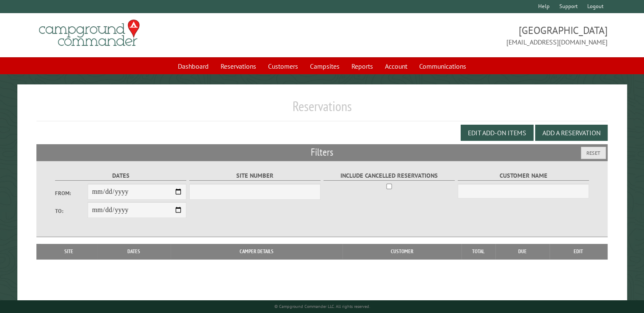 The width and height of the screenshot is (644, 313). Describe the element at coordinates (69, 251) in the screenshot. I see `th: Site` at that location.